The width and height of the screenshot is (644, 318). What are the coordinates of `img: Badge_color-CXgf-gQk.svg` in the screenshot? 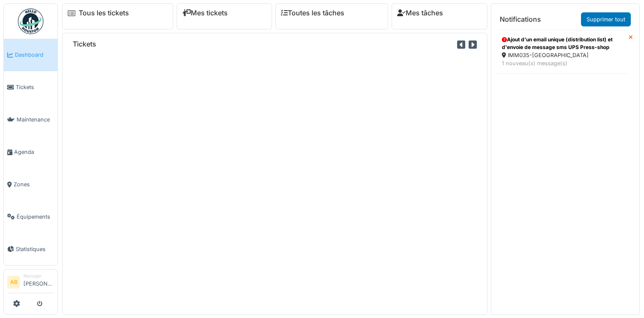 It's located at (31, 21).